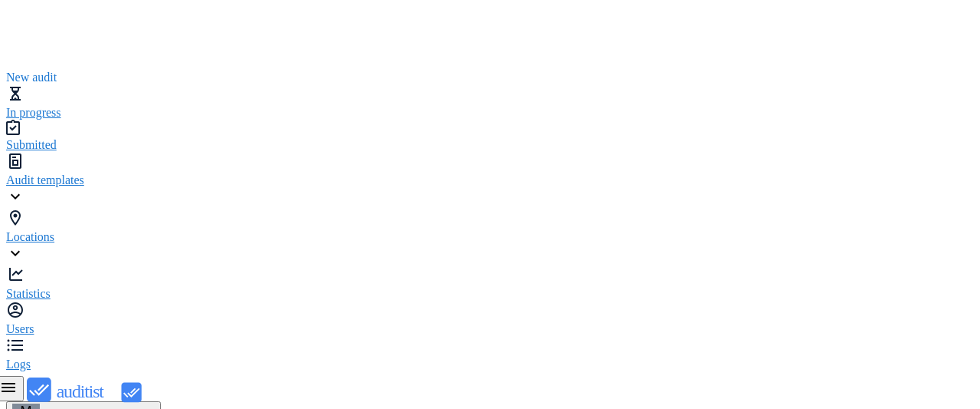 The image size is (980, 409). Describe the element at coordinates (121, 293) in the screenshot. I see `div: Statistics` at that location.